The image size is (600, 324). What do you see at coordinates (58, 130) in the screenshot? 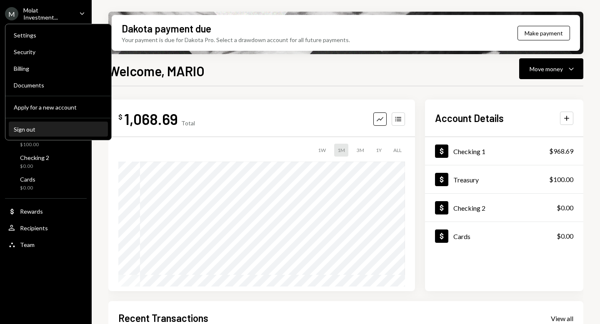
I see `button: Sign out` at bounding box center [58, 130].